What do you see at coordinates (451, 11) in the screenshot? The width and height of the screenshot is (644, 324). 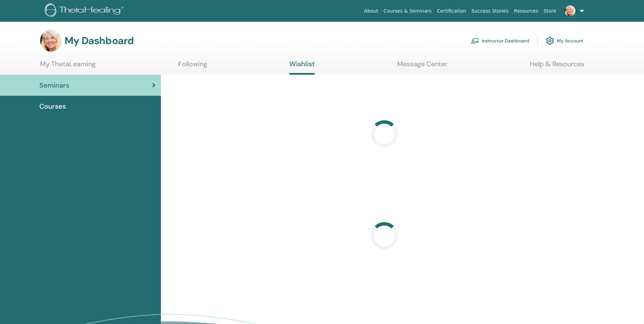 I see `a: Certification` at bounding box center [451, 11].